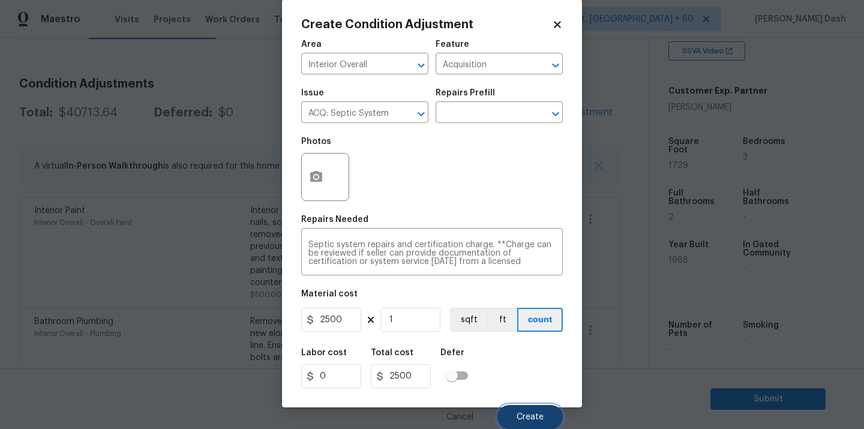 The image size is (864, 429). What do you see at coordinates (392, 353) in the screenshot?
I see `h5: Total cost` at bounding box center [392, 353].